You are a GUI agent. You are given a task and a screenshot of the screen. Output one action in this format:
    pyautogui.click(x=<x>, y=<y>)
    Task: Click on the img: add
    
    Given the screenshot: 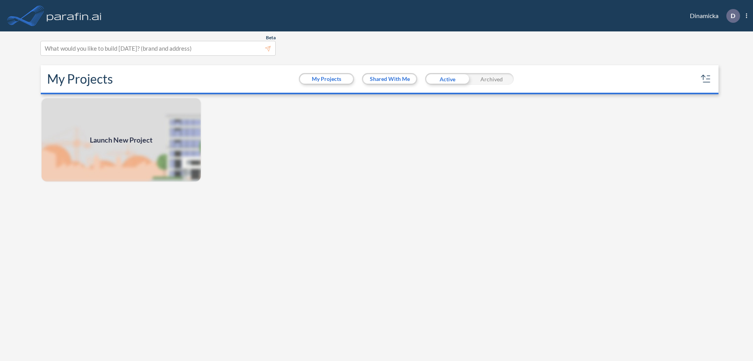 What is the action you would take?
    pyautogui.click(x=121, y=140)
    